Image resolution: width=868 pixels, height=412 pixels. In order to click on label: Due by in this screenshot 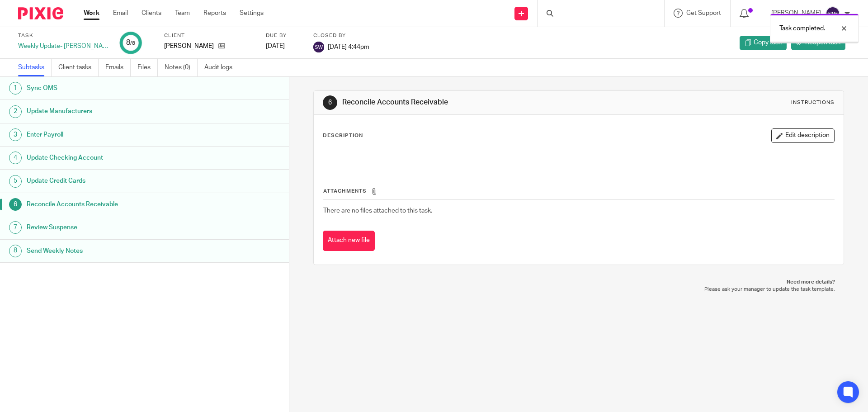, I will do `click(284, 36)`.